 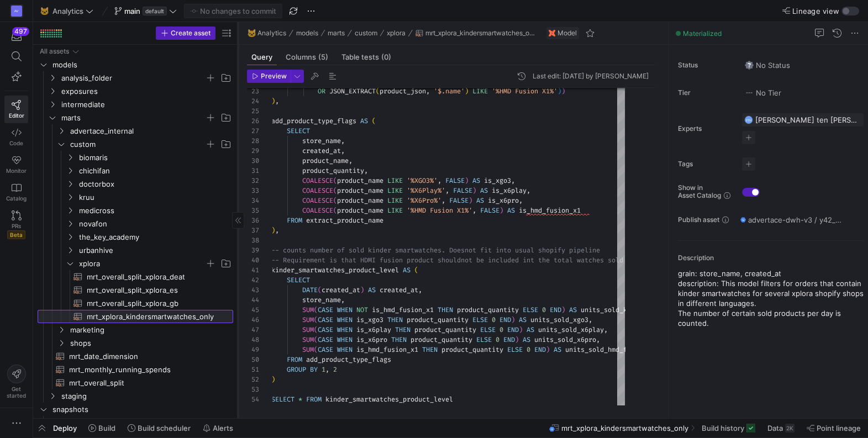 I want to click on span: marts, so click(x=336, y=33).